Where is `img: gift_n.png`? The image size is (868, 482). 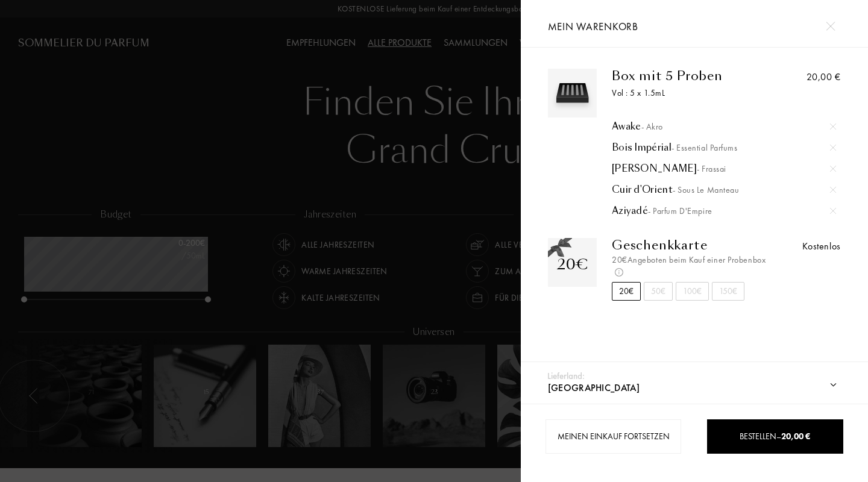 img: gift_n.png is located at coordinates (560, 248).